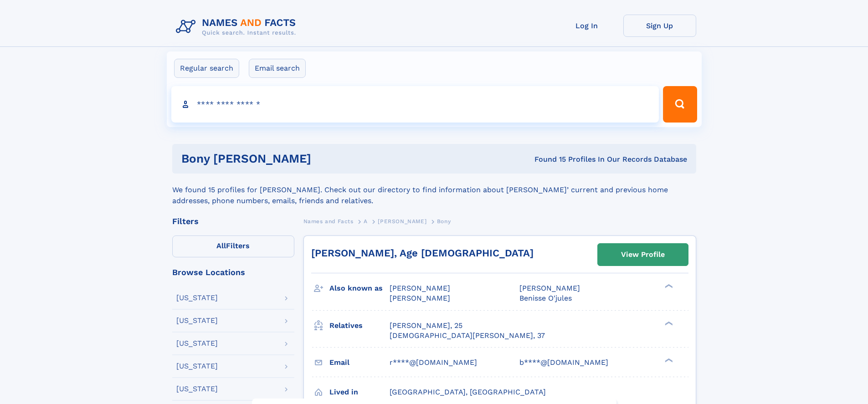  I want to click on input: search input, so click(415, 104).